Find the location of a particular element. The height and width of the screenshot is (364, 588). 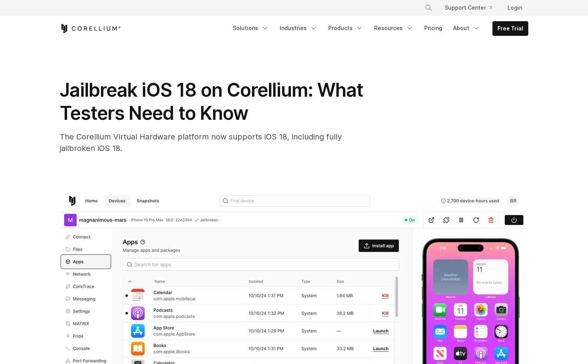

a: Login is located at coordinates (514, 8).